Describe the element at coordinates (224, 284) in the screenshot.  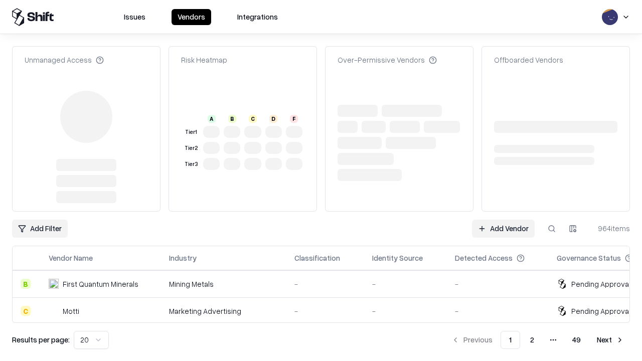
I see `div: Mining Metals` at that location.